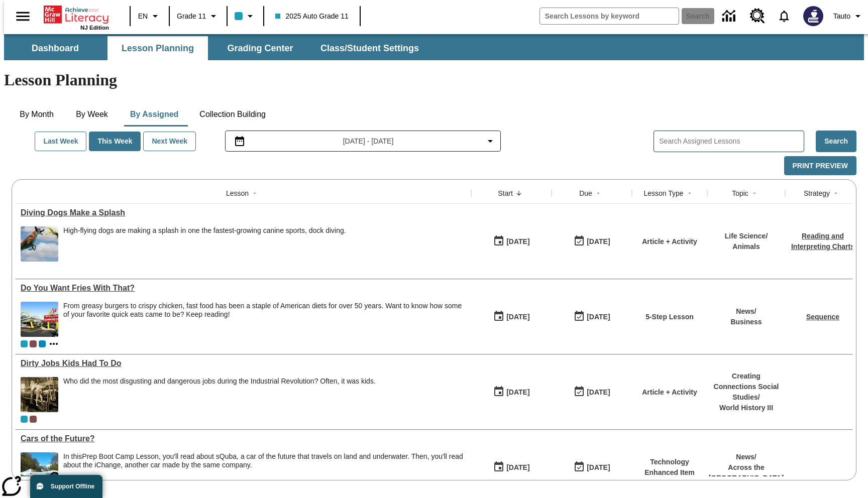 This screenshot has height=498, width=868. Describe the element at coordinates (663, 193) in the screenshot. I see `div: Lesson Type` at that location.